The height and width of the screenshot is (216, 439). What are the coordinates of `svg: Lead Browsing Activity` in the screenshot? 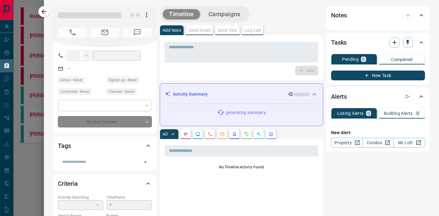 It's located at (198, 134).